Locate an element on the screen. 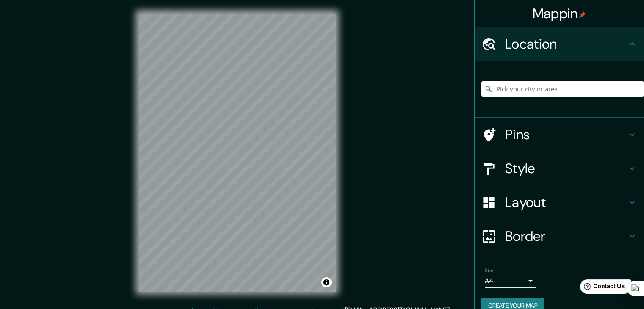  label: Size is located at coordinates (489, 270).